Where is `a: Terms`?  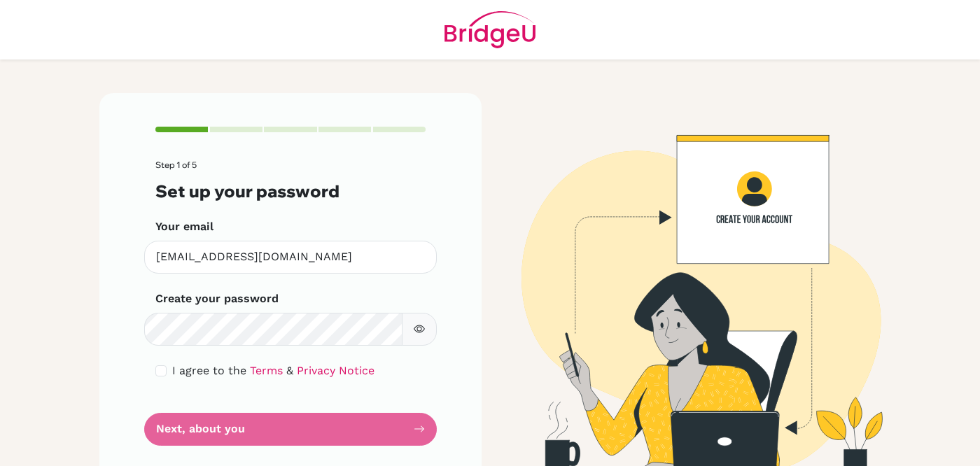
a: Terms is located at coordinates (266, 370).